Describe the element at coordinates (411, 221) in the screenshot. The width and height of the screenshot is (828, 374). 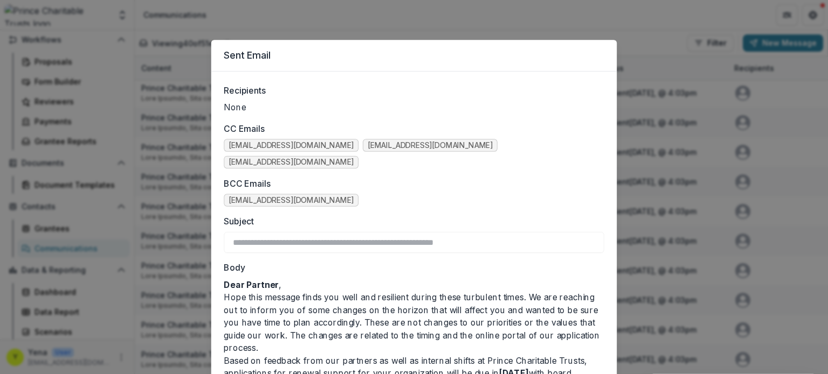
I see `label: Subject` at that location.